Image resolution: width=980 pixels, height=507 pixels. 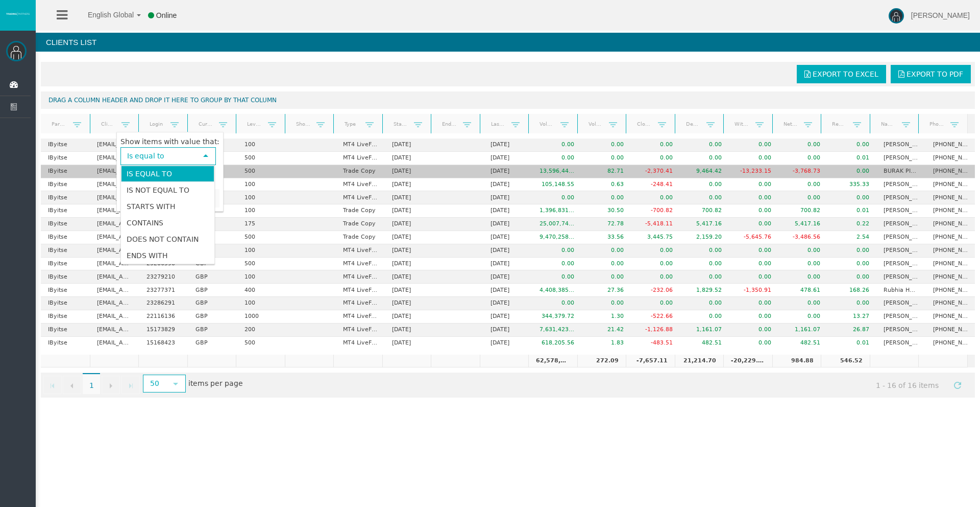 I want to click on td: -13,233.15, so click(x=753, y=172).